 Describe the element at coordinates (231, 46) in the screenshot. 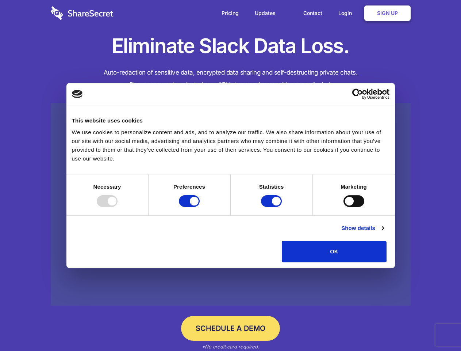

I see `h1: Eliminate Slack Data Loss.` at that location.